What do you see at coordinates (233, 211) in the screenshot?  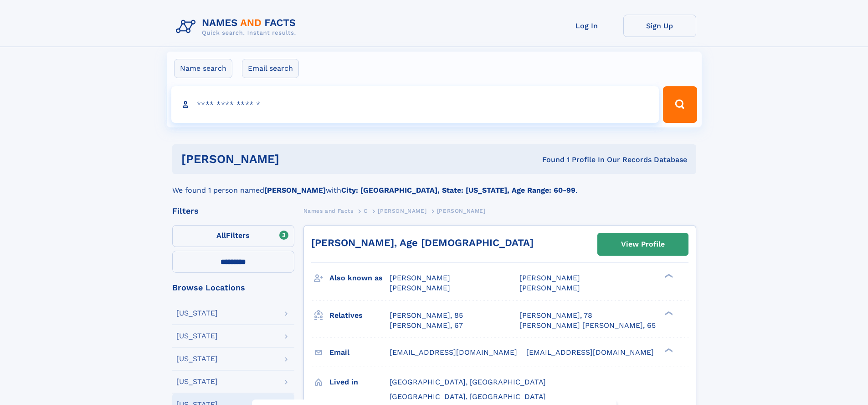 I see `div: Filters` at bounding box center [233, 211].